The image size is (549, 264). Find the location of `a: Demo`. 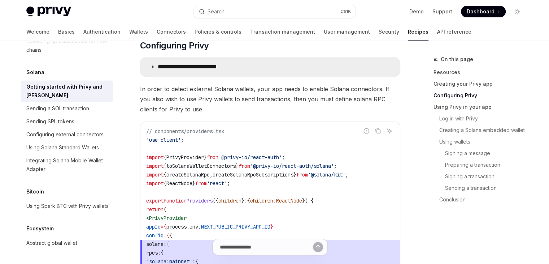

a: Demo is located at coordinates (417, 12).